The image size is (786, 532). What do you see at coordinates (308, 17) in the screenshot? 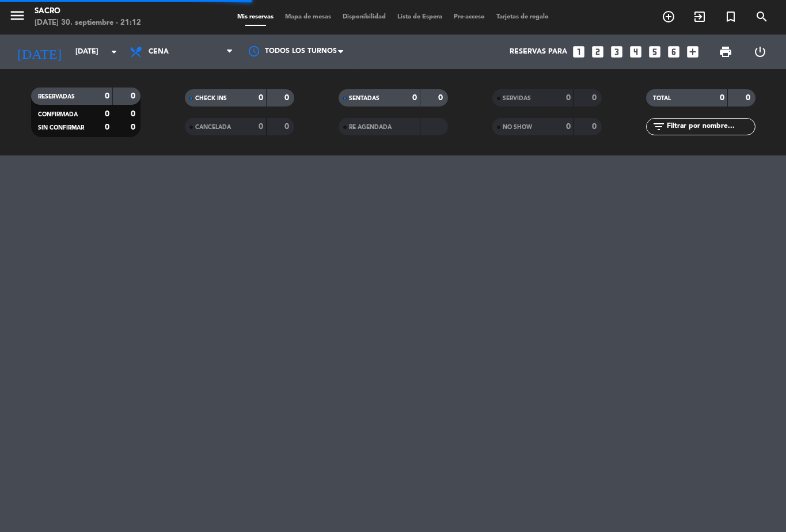
I see `span: Mapa de mesas` at bounding box center [308, 17].